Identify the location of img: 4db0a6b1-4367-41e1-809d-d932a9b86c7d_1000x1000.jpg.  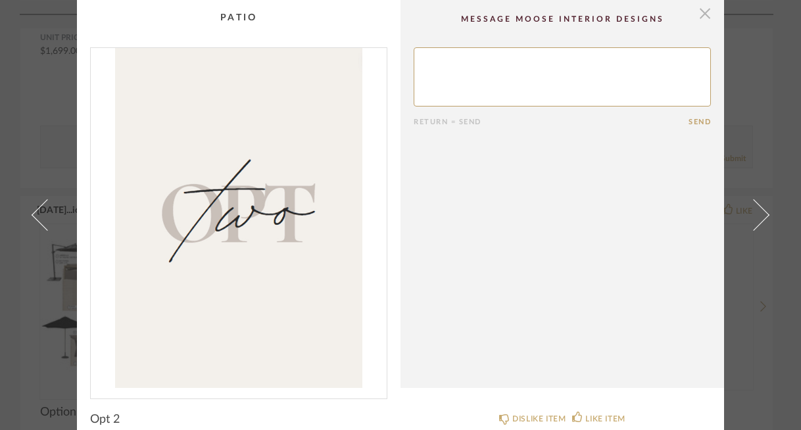
(239, 218).